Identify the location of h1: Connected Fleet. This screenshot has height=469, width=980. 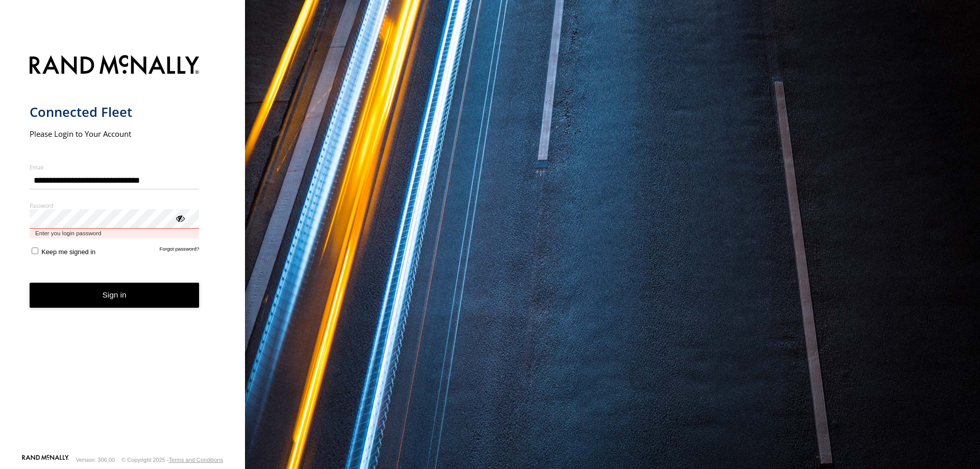
(114, 112).